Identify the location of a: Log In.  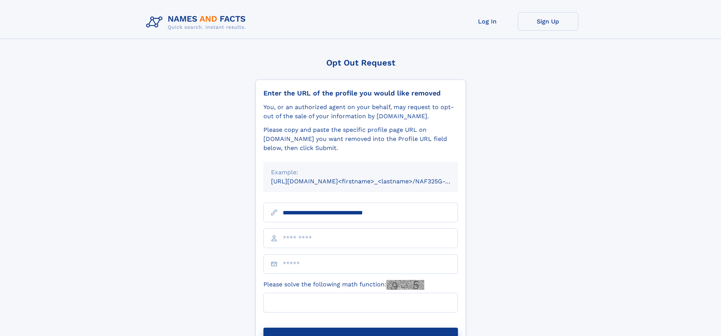
(487, 21).